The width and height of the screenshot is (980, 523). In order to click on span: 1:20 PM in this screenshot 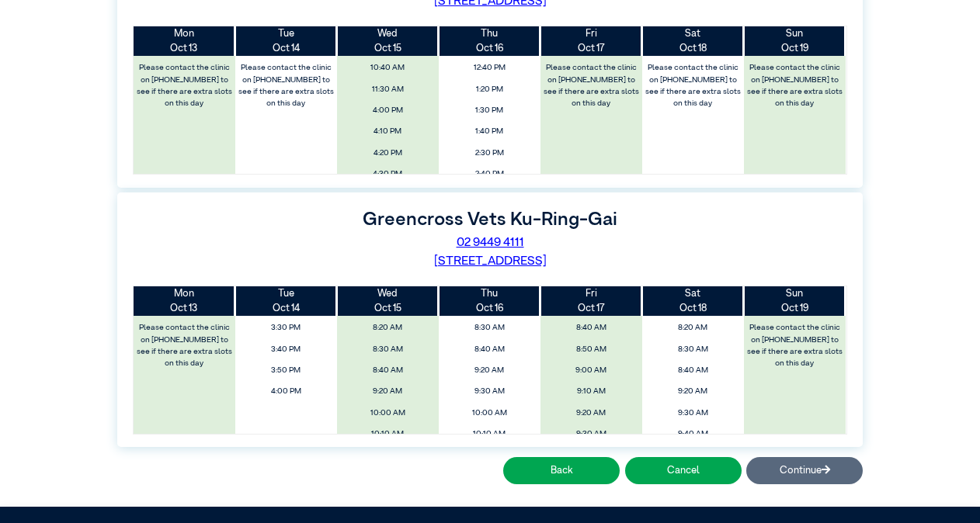, I will do `click(489, 89)`.